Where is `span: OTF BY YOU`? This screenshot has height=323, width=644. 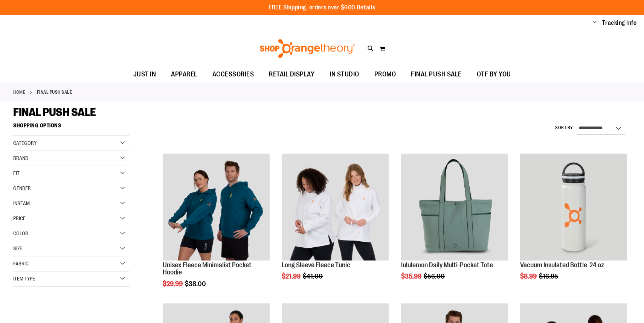
span: OTF BY YOU is located at coordinates (494, 74).